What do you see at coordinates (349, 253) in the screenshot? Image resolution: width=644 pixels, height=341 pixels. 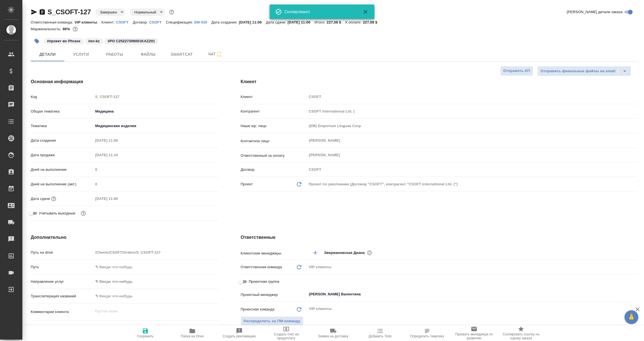 I see `div: Звержановская Диана` at bounding box center [349, 253].